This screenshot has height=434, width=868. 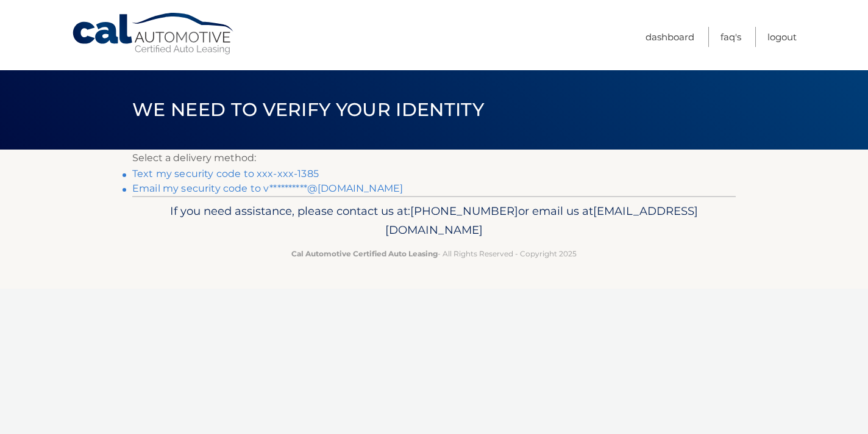 What do you see at coordinates (308, 109) in the screenshot?
I see `span: We need to verify your identity` at bounding box center [308, 109].